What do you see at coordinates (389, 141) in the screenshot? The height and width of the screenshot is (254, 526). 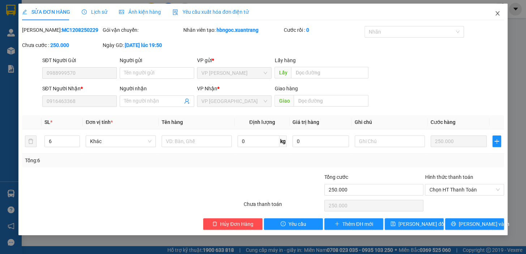 I see `input: Ghi Chú` at bounding box center [389, 141].